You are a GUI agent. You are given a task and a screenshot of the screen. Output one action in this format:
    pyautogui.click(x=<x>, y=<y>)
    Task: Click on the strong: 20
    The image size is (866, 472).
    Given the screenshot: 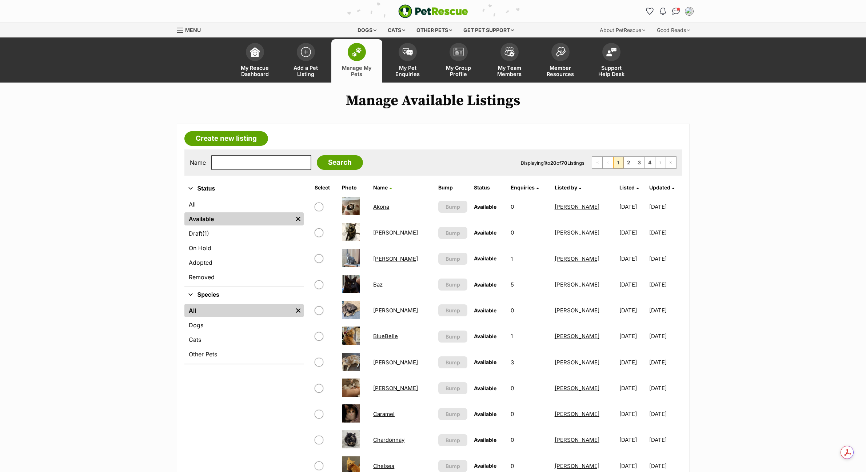 What is the action you would take?
    pyautogui.click(x=553, y=163)
    